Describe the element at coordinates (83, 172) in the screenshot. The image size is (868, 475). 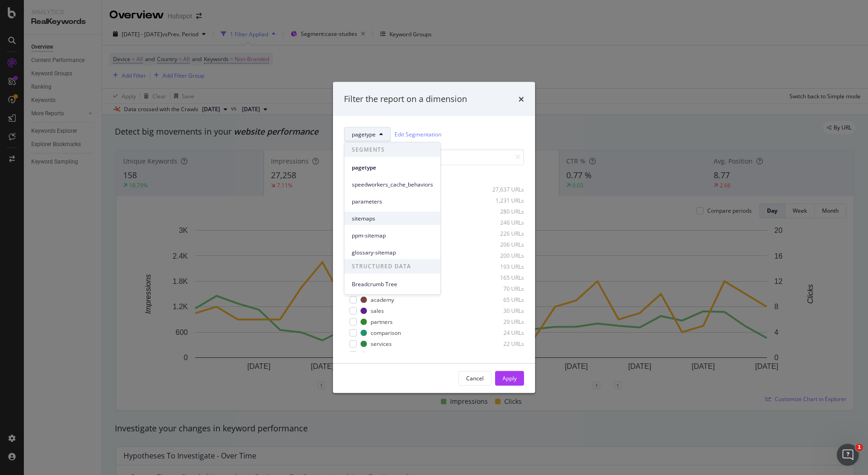
I see `span: Did that answer your question?` at that location.